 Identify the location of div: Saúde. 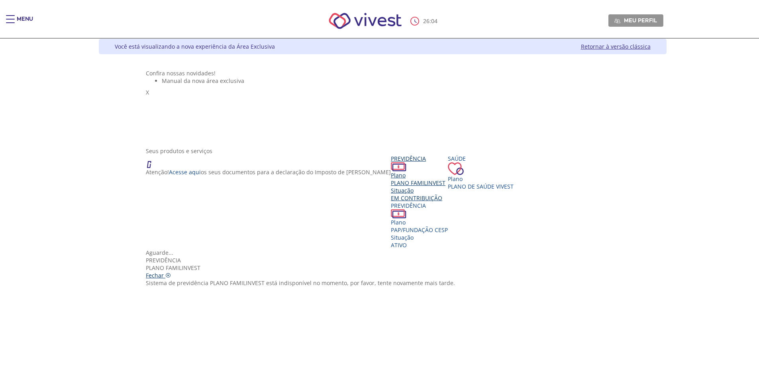
(481, 158).